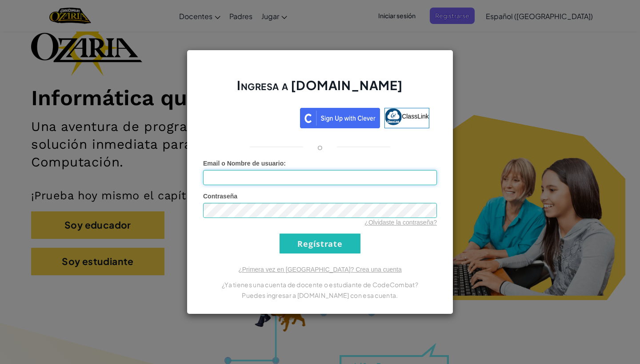 The width and height of the screenshot is (640, 364). Describe the element at coordinates (243, 163) in the screenshot. I see `span: Email o Nombre de usuario` at that location.